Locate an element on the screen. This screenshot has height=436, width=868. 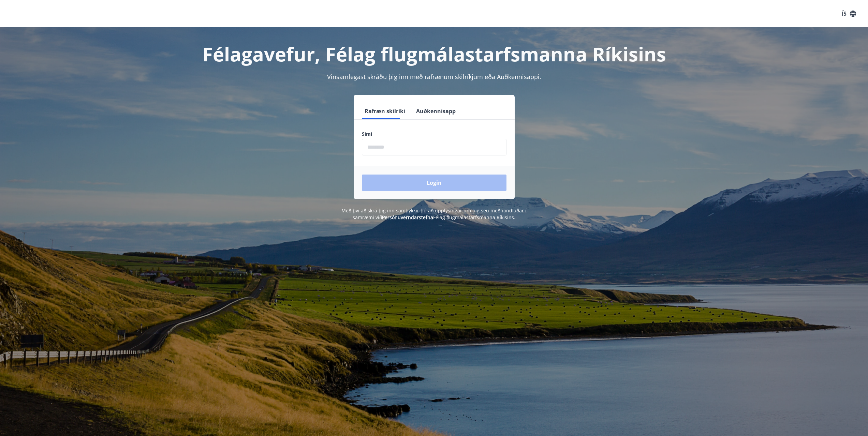
span: Með því að skrá þig inn samþykkir þú að upplýsingar um þig séu meðhöndlaðar í samræmi við Félag f... is located at coordinates (434, 214).